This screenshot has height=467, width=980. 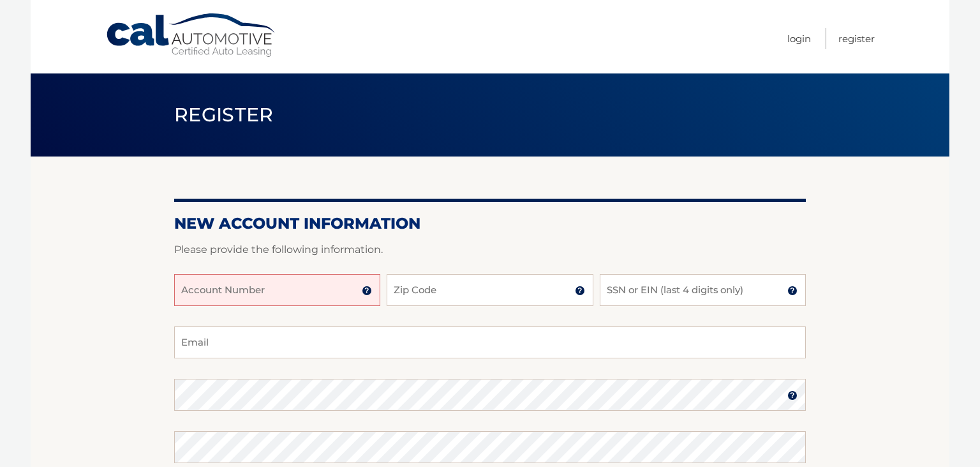 What do you see at coordinates (490, 223) in the screenshot?
I see `h2: New Account Information` at bounding box center [490, 223].